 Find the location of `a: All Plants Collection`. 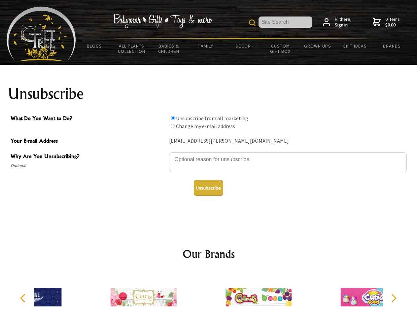

a: All Plants Collection is located at coordinates (132, 49).